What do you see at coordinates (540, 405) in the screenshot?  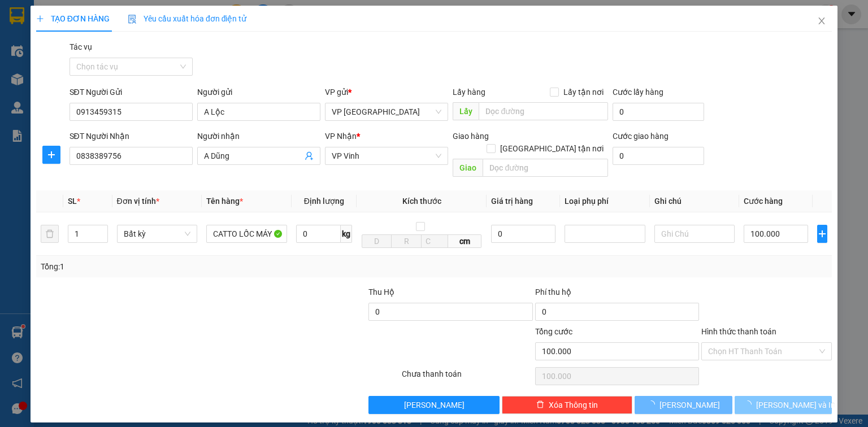 I see `span: delete` at bounding box center [540, 405].